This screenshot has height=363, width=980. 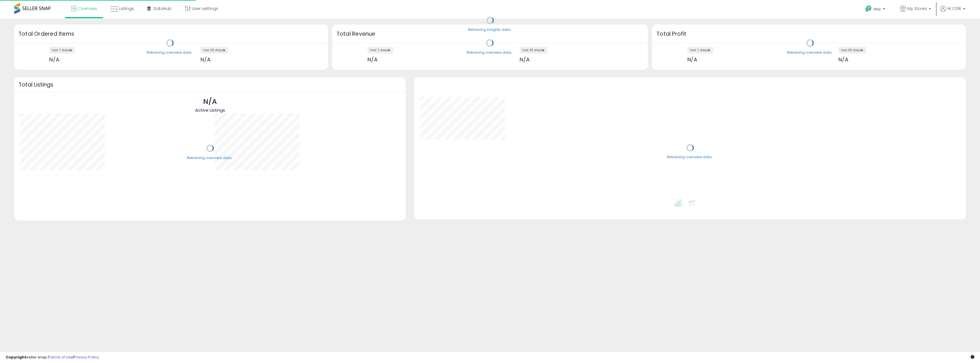 I want to click on span: Help, so click(x=877, y=9).